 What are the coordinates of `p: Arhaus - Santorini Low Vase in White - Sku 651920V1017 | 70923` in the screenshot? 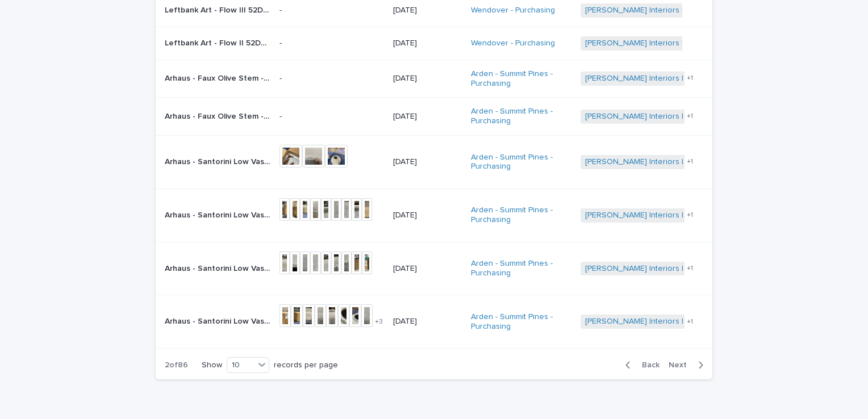 It's located at (219, 320).